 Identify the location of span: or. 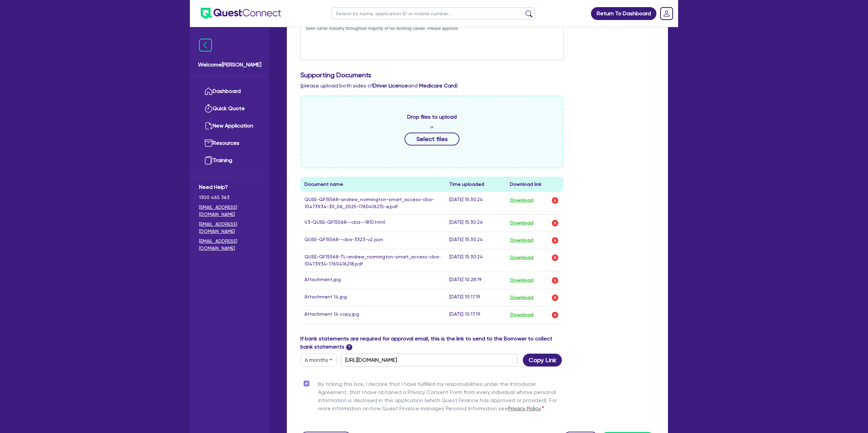
(432, 127).